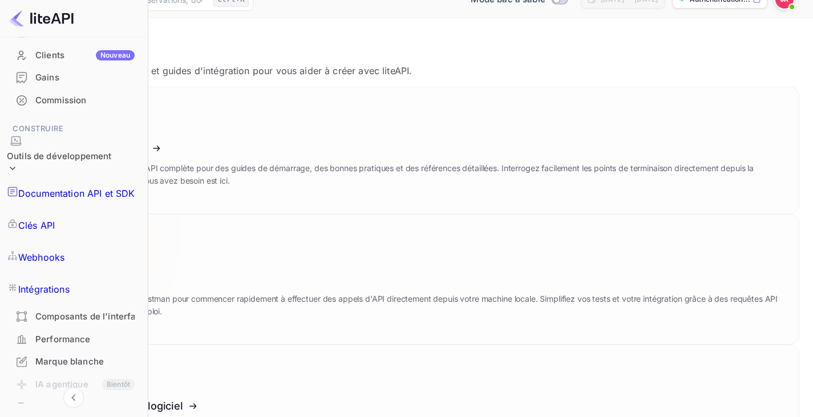  I want to click on font: Documentation API et SDK, so click(76, 193).